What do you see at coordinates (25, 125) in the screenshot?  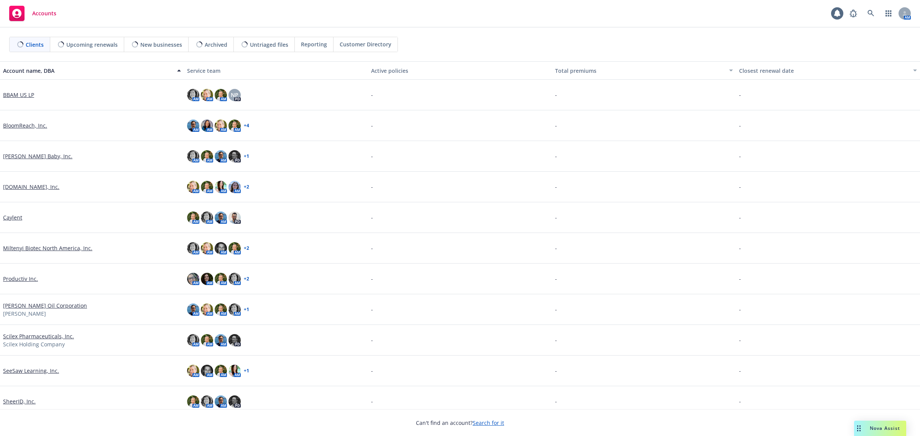 I see `a: BloomReach, Inc.` at bounding box center [25, 125].